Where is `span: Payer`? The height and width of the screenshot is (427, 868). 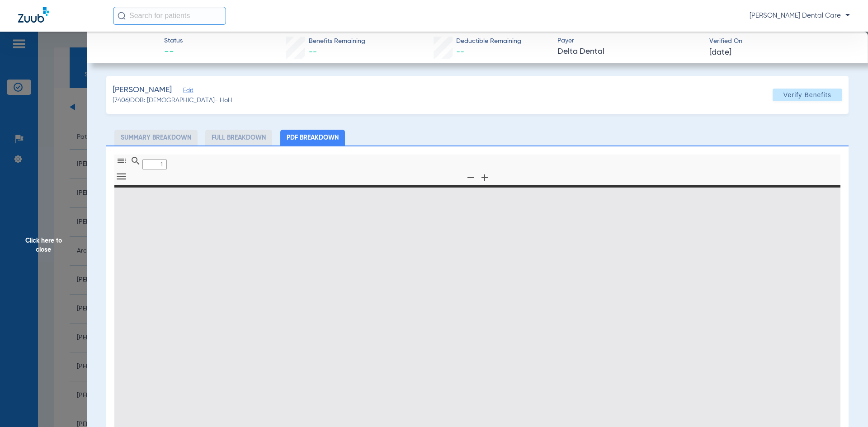 span: Payer is located at coordinates (629, 41).